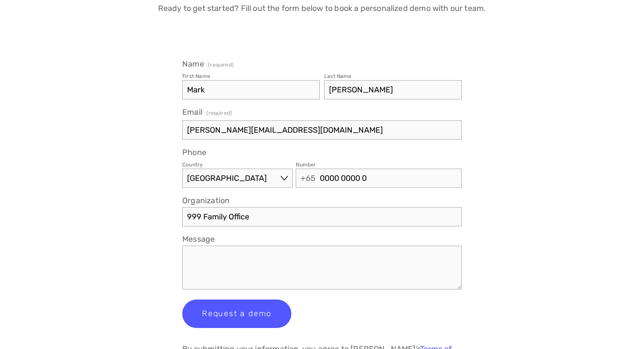 This screenshot has width=644, height=349. What do you see at coordinates (237, 314) in the screenshot?
I see `span: Request a demo` at bounding box center [237, 314].